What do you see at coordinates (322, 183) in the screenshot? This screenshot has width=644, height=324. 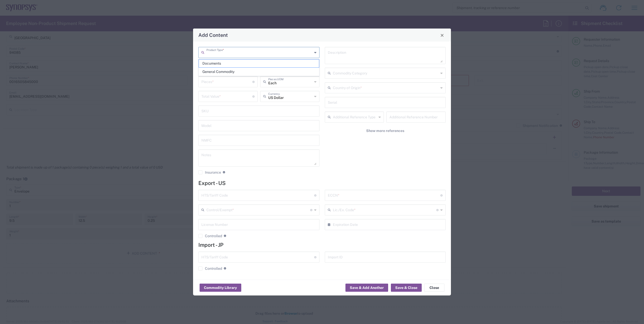 I see `h4: Export - US` at bounding box center [322, 183].